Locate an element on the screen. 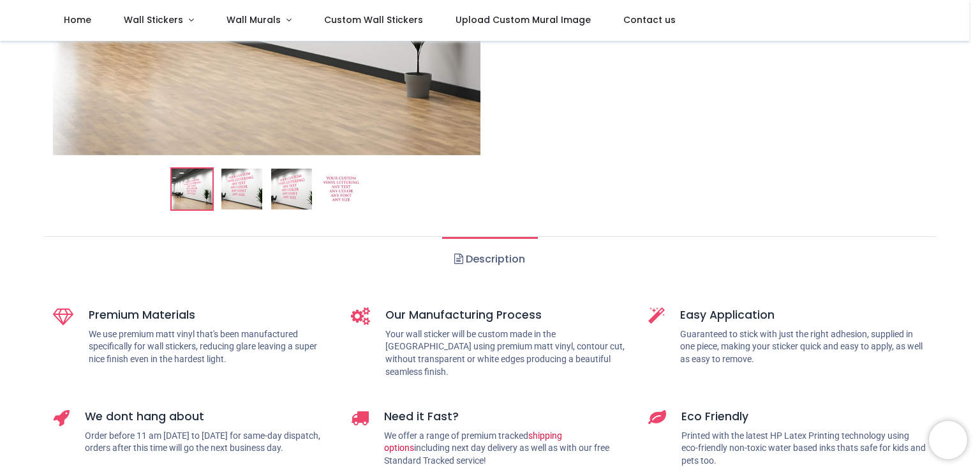 This screenshot has height=472, width=980. h5: Eco Friendly is located at coordinates (804, 417).